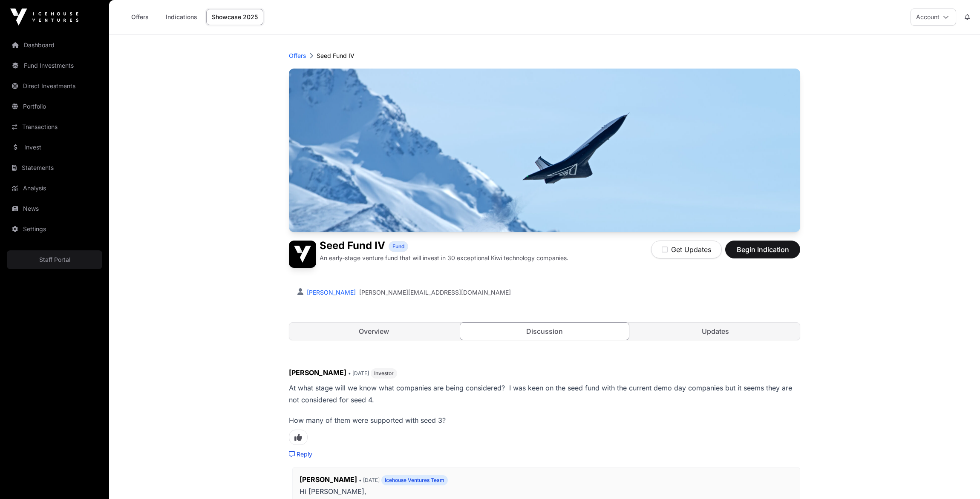 The image size is (980, 499). Describe the element at coordinates (55, 45) in the screenshot. I see `a: Dashboard` at that location.